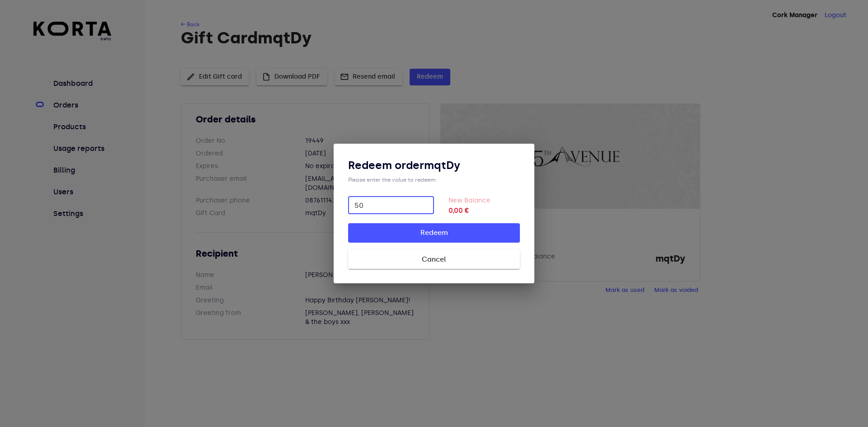 The image size is (868, 427). What do you see at coordinates (434, 260) in the screenshot?
I see `button: Cancel` at bounding box center [434, 260].